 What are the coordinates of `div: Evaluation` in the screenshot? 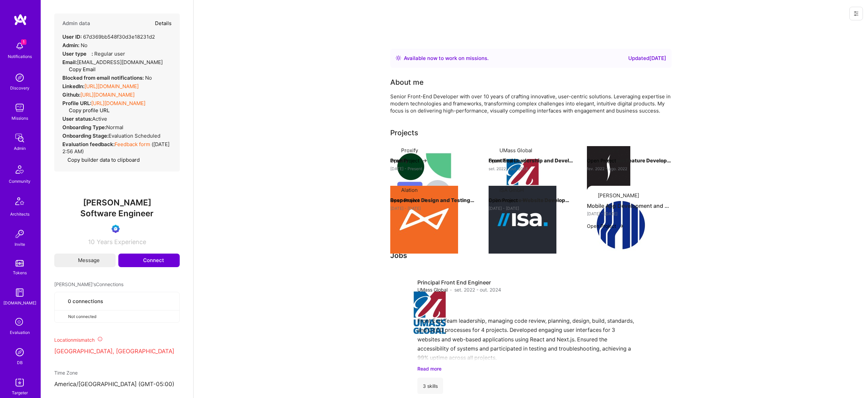 It's located at (20, 332).